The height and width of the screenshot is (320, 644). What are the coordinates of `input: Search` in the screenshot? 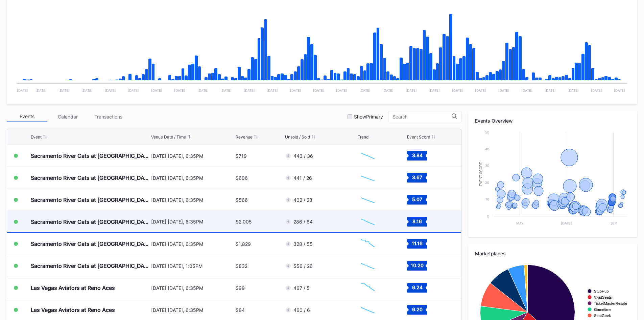 It's located at (422, 117).